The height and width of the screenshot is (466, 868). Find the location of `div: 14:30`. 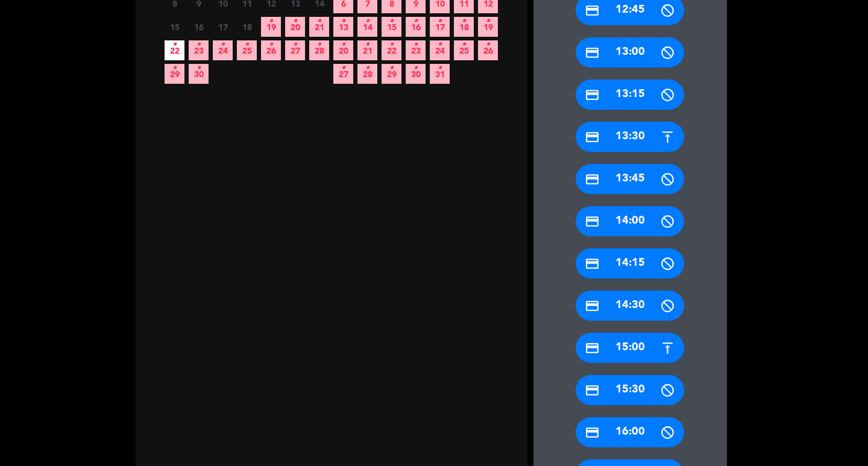

div: 14:30 is located at coordinates (630, 305).